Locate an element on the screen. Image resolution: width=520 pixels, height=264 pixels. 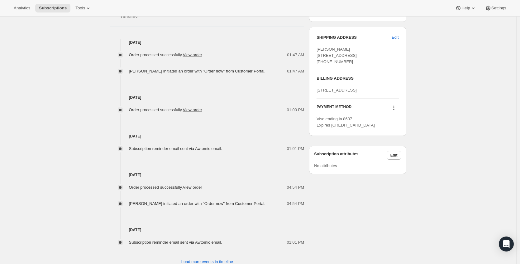
span: 01:00 PM is located at coordinates (296, 110).